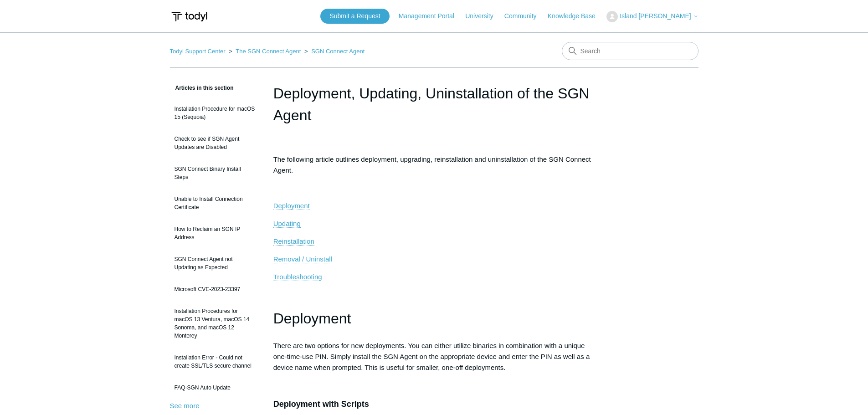  What do you see at coordinates (265, 51) in the screenshot?
I see `li: The SGN Connect Agent` at bounding box center [265, 51].